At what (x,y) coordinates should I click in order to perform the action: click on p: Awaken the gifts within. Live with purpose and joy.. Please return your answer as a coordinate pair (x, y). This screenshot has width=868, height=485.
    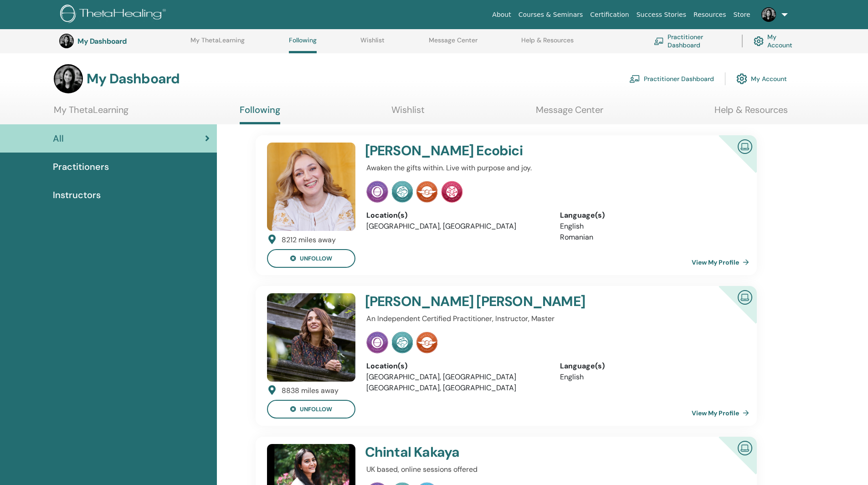
    Looking at the image, I should click on (553, 168).